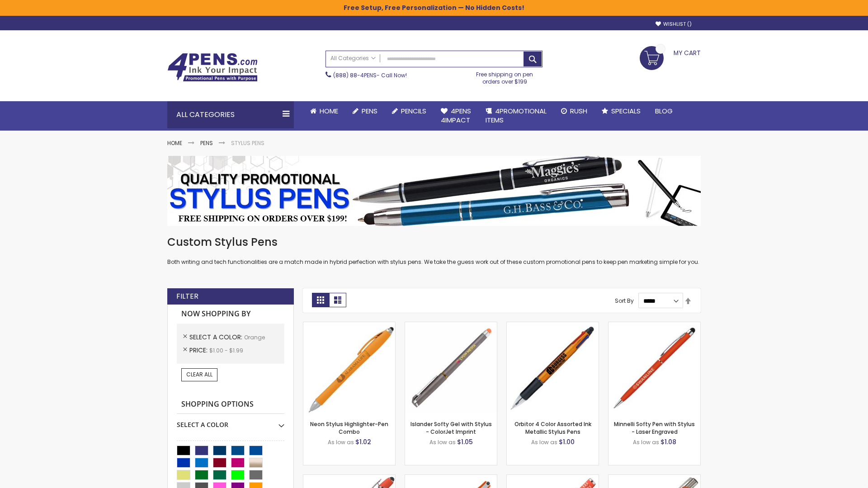 The height and width of the screenshot is (488, 868). What do you see at coordinates (654, 326) in the screenshot?
I see `a: Minnelli Softy Pen with Stylus - Laser Engraved-Orange` at bounding box center [654, 326].